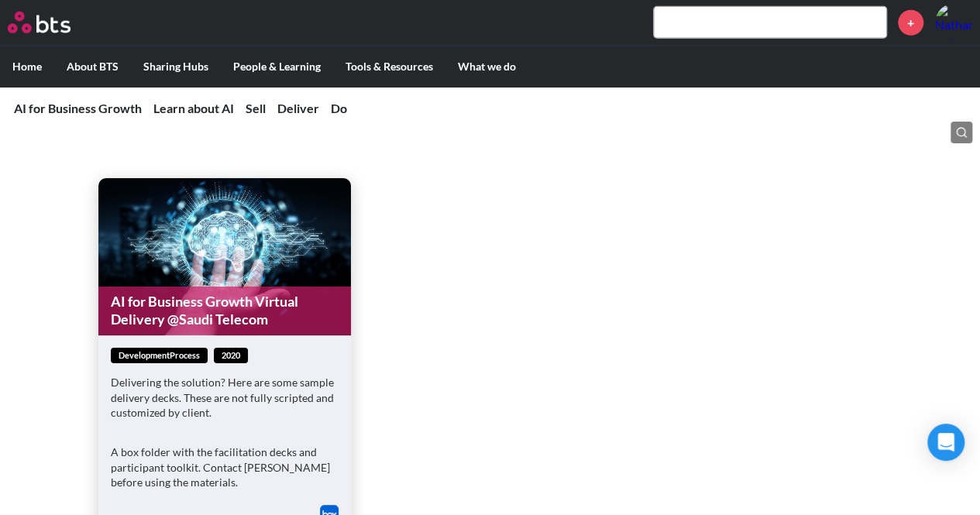 The height and width of the screenshot is (515, 980). What do you see at coordinates (954, 22) in the screenshot?
I see `img: Nathan Kass` at bounding box center [954, 22].